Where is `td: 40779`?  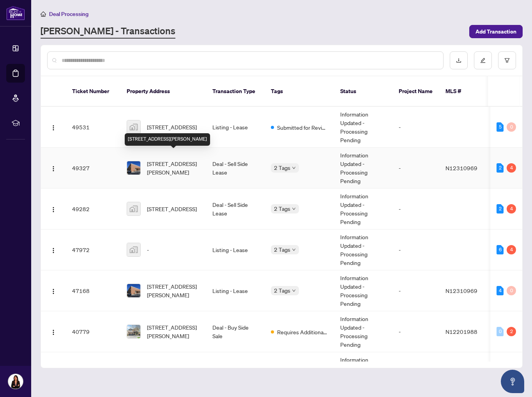
td: 40779 is located at coordinates (93, 332).